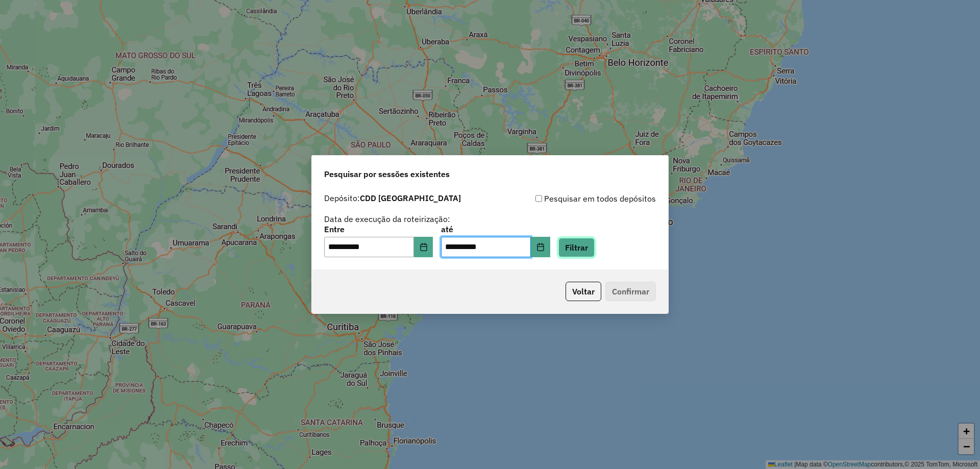 This screenshot has height=469, width=980. I want to click on button: Filtrar, so click(576, 248).